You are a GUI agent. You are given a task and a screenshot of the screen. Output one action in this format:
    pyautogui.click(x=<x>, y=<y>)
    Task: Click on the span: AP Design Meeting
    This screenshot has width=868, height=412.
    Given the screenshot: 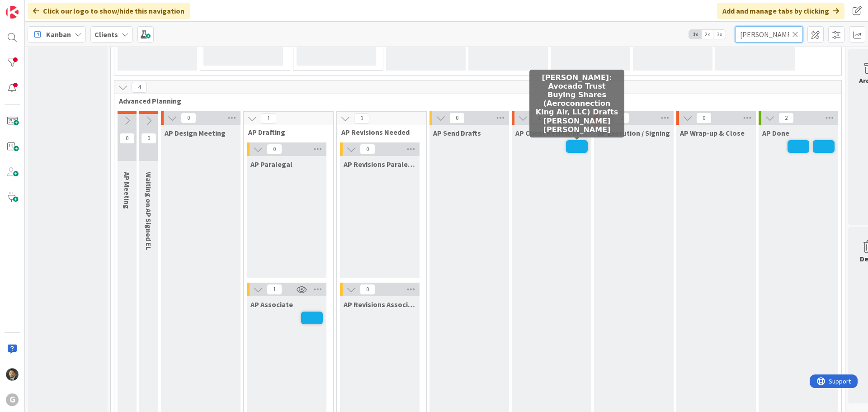 What is the action you would take?
    pyautogui.click(x=195, y=133)
    